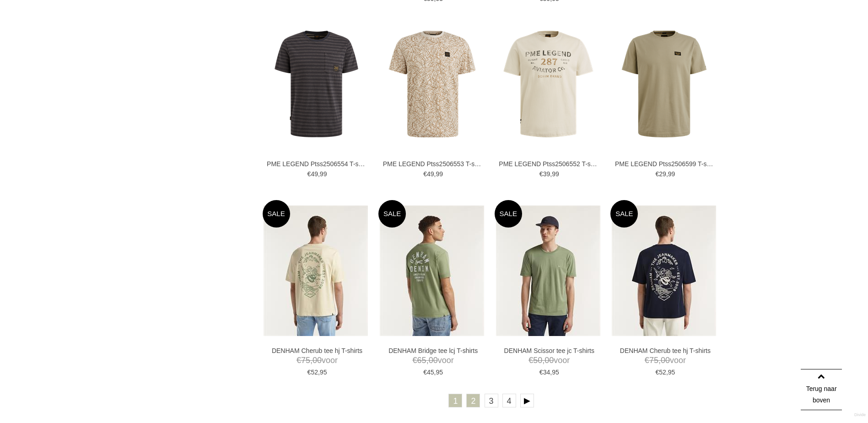 Image resolution: width=868 pixels, height=423 pixels. I want to click on img: DENHAM Bridge tee lcj T-shirts, so click(432, 271).